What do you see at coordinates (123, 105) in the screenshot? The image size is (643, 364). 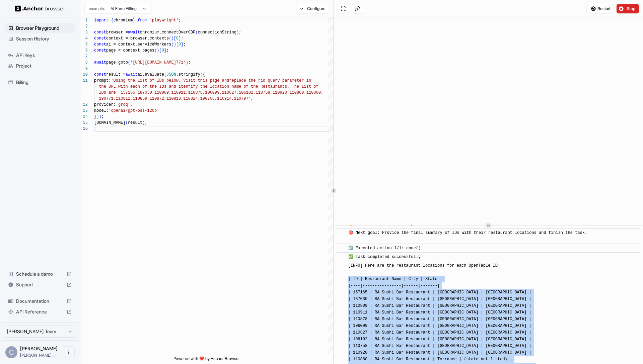 I see `span: 'groq'` at bounding box center [123, 105].